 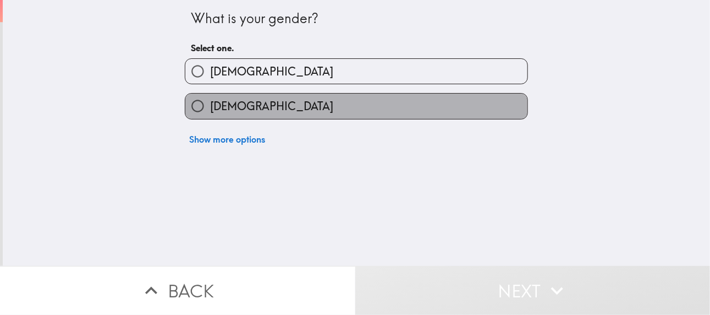 What do you see at coordinates (227, 139) in the screenshot?
I see `button: Show more options` at bounding box center [227, 139].